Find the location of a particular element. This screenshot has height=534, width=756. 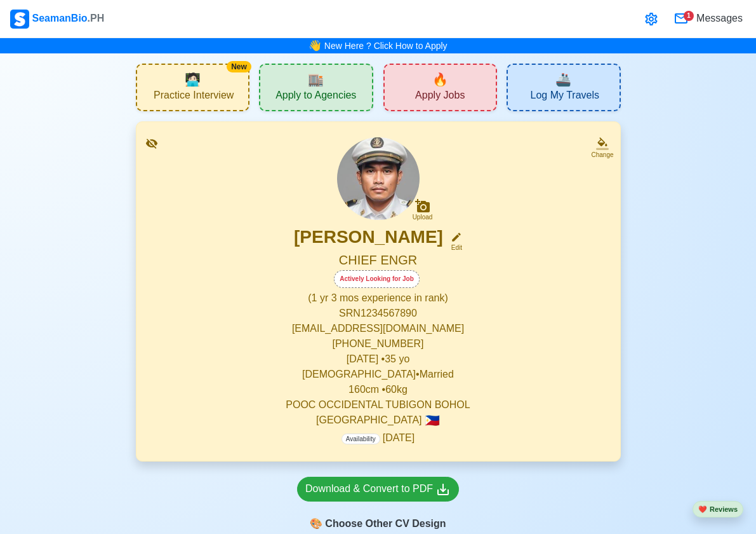

div: Upload is located at coordinates (423, 218).